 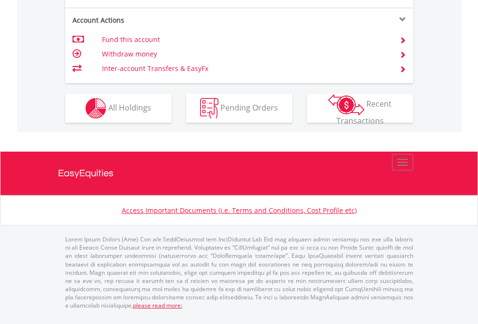 What do you see at coordinates (244, 54) in the screenshot?
I see `td: Withdraw money` at bounding box center [244, 54].